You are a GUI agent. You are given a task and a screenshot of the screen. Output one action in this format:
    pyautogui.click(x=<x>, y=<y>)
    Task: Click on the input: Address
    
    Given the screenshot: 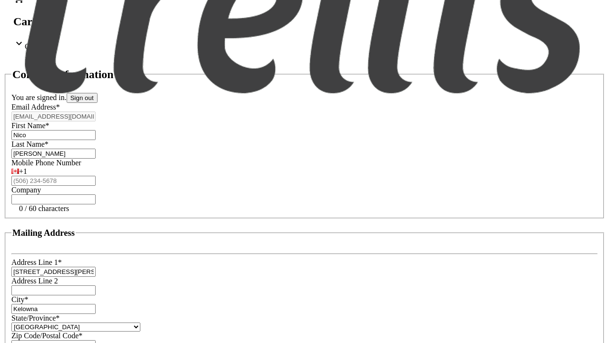 What is the action you would take?
    pyautogui.click(x=53, y=271)
    